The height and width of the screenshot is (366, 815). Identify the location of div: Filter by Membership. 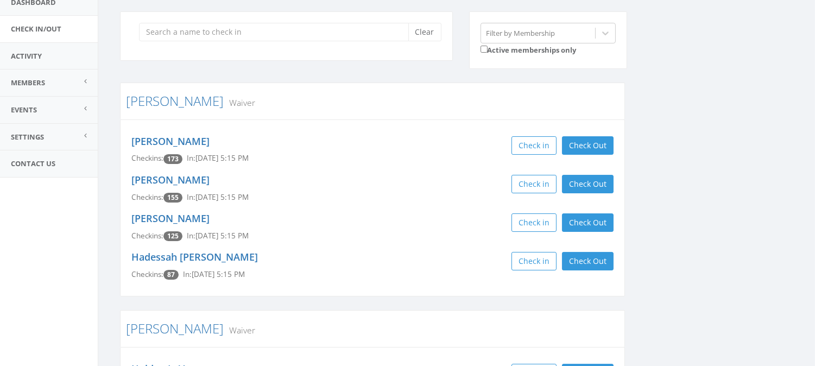
(521, 33).